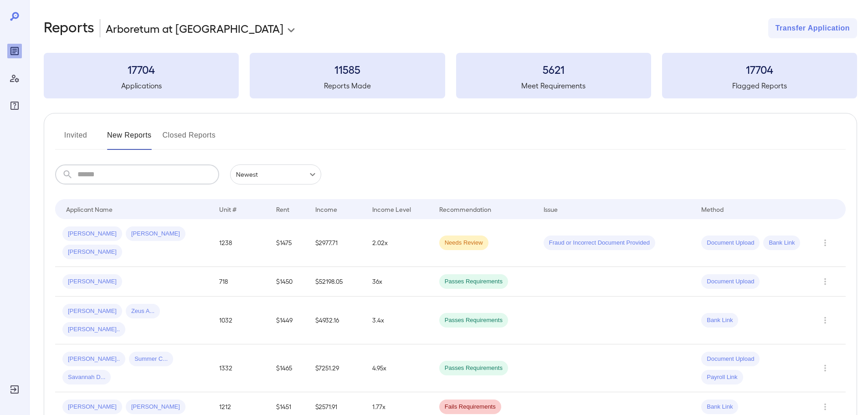 The height and width of the screenshot is (415, 868). What do you see at coordinates (240, 243) in the screenshot?
I see `td: 1238` at bounding box center [240, 243].